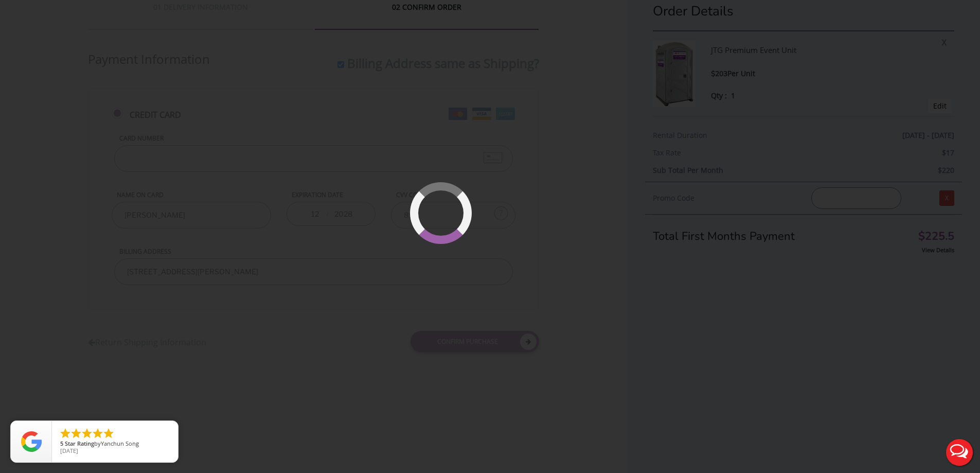 The height and width of the screenshot is (473, 980). I want to click on span: 5, so click(62, 443).